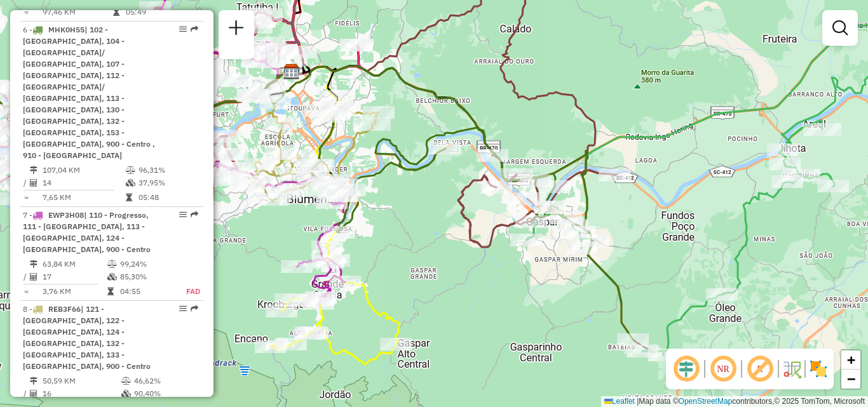  Describe the element at coordinates (291, 71) in the screenshot. I see `img: FAD Blumenau` at that location.